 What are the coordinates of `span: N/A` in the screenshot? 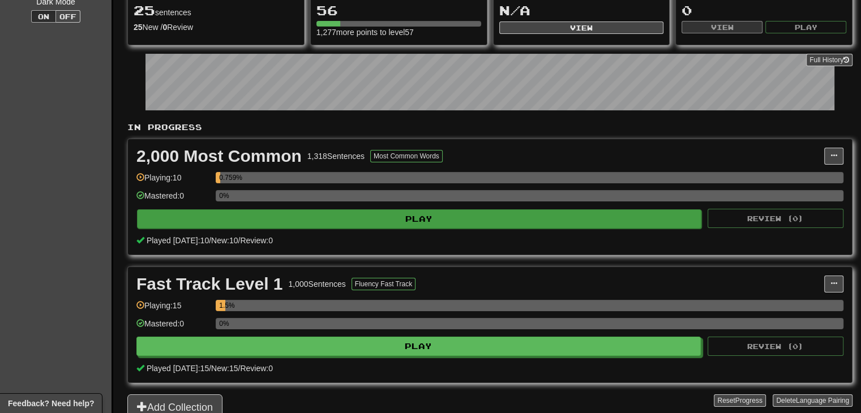 It's located at (515, 10).